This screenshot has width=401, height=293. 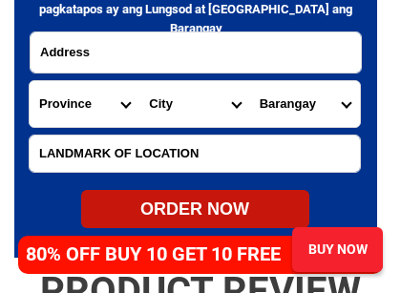 What do you see at coordinates (195, 154) in the screenshot?
I see `input: Input LANDMARKOFLOCATION` at bounding box center [195, 154].